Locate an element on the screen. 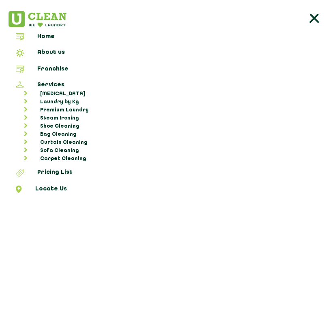 This screenshot has width=333, height=329. a: Curtain Cleaning is located at coordinates (170, 142).